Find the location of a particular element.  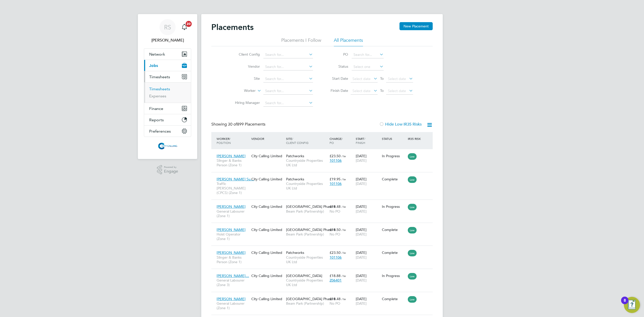

div: Complete is located at coordinates (394, 179).